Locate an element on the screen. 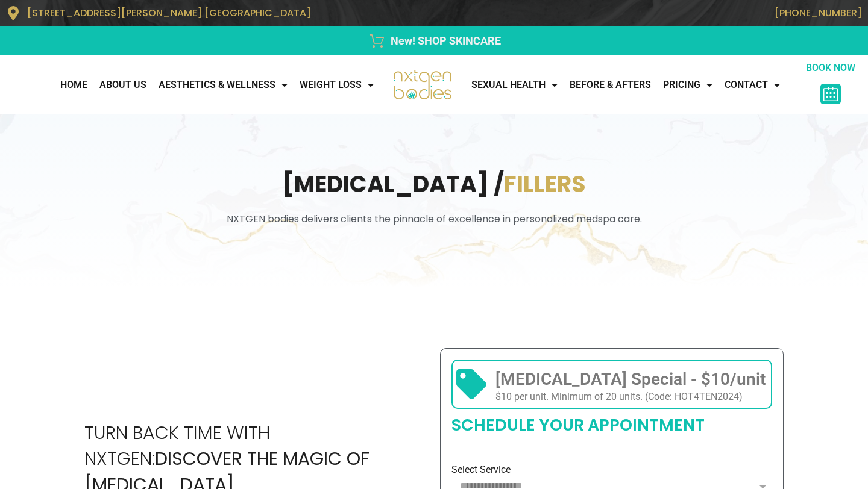 This screenshot has height=489, width=868. h2: Schedule Your Appointment is located at coordinates (612, 425).